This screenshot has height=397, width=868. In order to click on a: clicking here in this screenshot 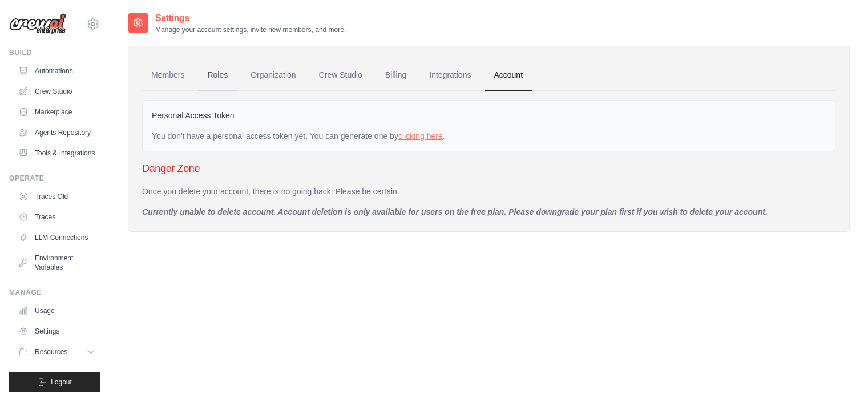, I will do `click(421, 136)`.